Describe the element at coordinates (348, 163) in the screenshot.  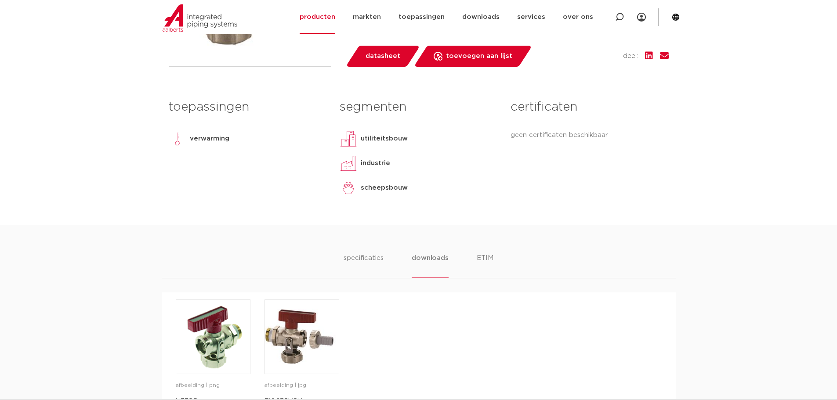
I see `img: industrie` at that location.